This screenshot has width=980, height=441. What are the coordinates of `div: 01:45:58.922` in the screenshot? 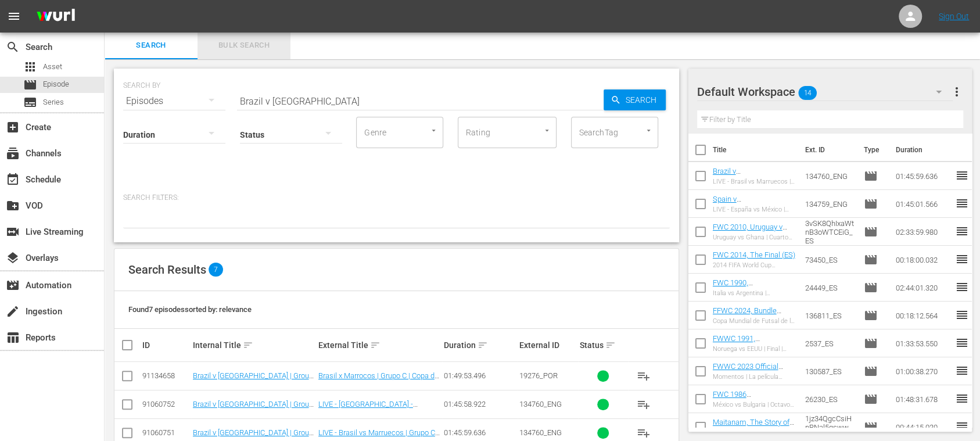 It's located at (480, 404).